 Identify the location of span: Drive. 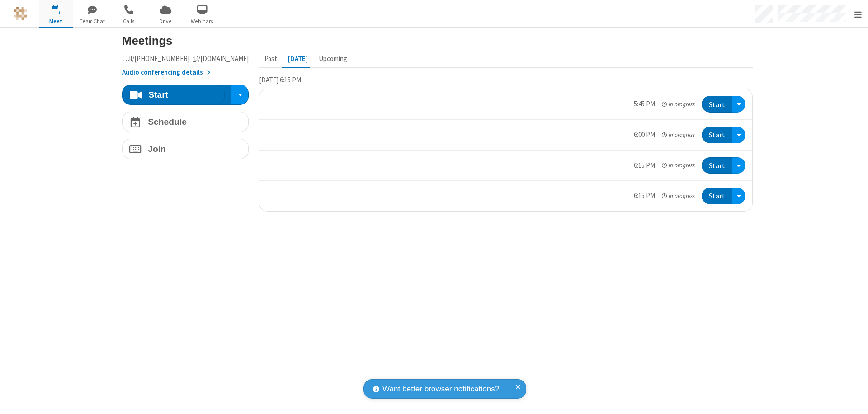
(166, 22).